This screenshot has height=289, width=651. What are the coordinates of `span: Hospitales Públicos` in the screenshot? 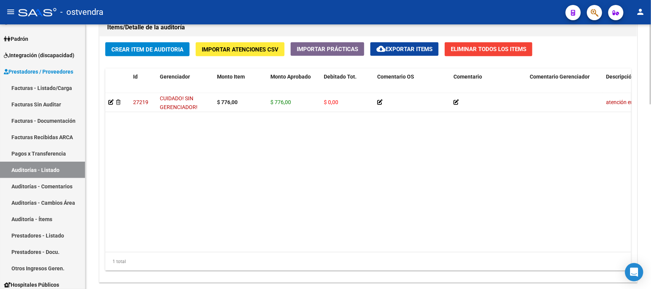 It's located at (31, 285).